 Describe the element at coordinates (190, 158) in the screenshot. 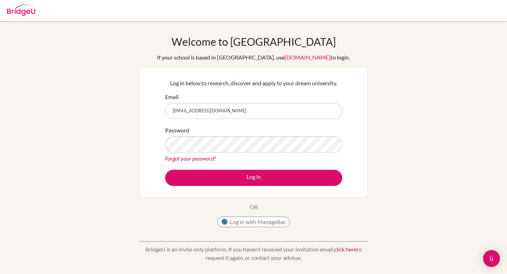

I see `a: Forgot your password?` at that location.